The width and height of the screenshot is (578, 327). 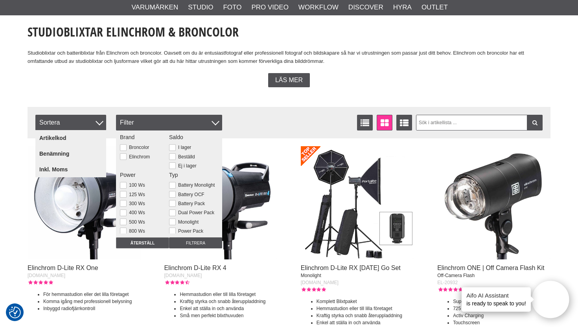 I want to click on span: Brand, so click(x=127, y=137).